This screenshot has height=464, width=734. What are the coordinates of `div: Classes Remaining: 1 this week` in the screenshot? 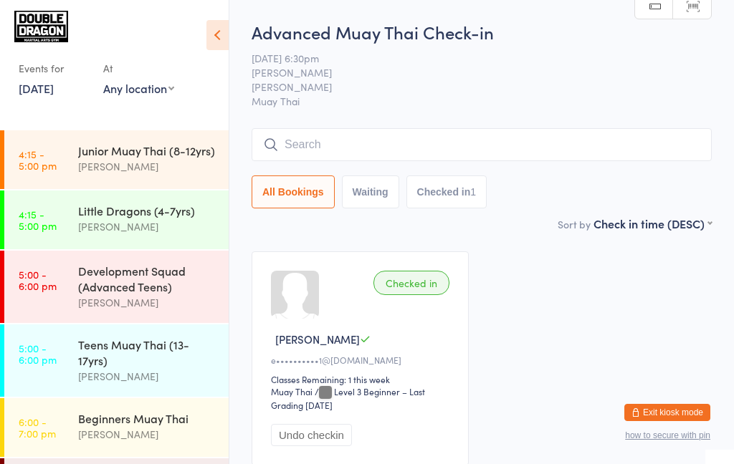 It's located at (362, 379).